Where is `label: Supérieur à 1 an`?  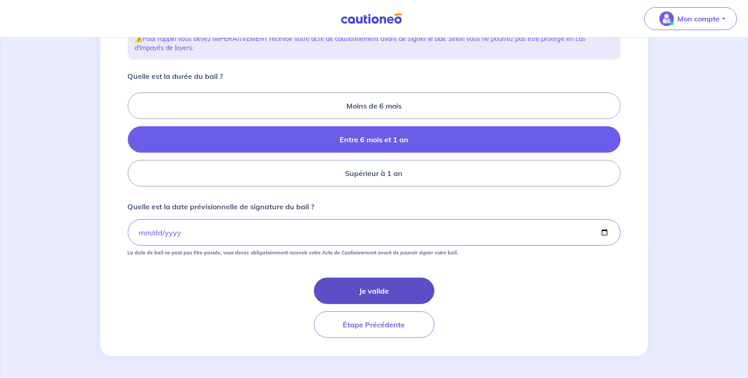 label: Supérieur à 1 an is located at coordinates (374, 173).